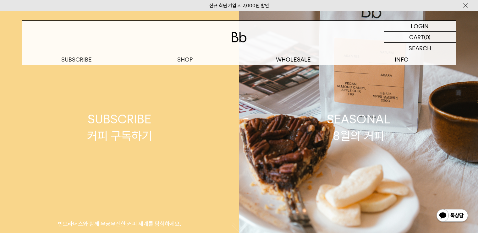 The image size is (478, 233). What do you see at coordinates (427, 37) in the screenshot?
I see `p: (0)` at bounding box center [427, 37].